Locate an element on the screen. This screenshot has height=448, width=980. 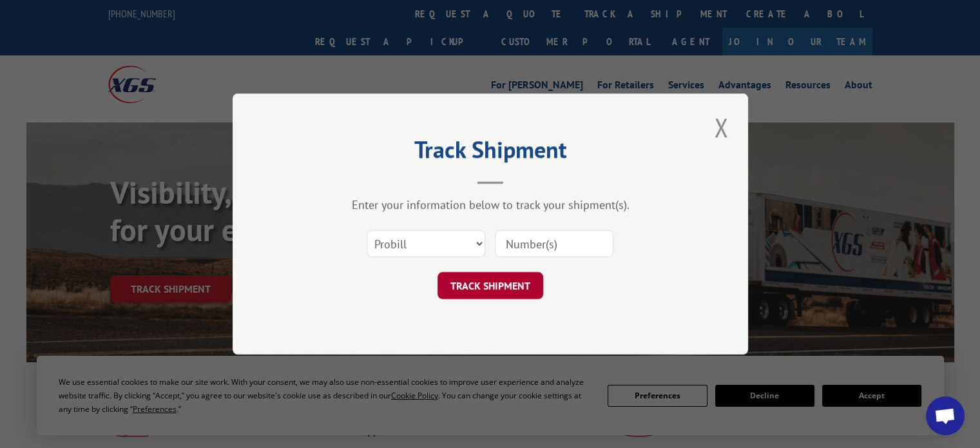
div: Enter your information below to track your shipment(s). is located at coordinates (490, 205).